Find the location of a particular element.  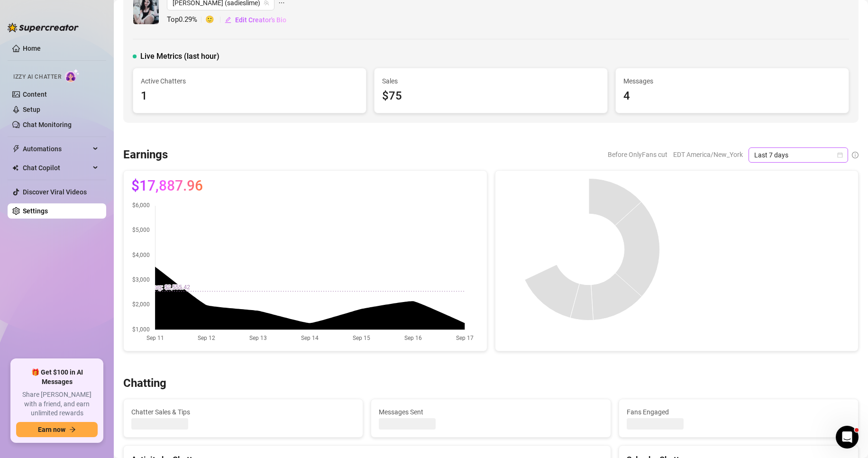

span: Edit Creator's Bio is located at coordinates (261, 20).